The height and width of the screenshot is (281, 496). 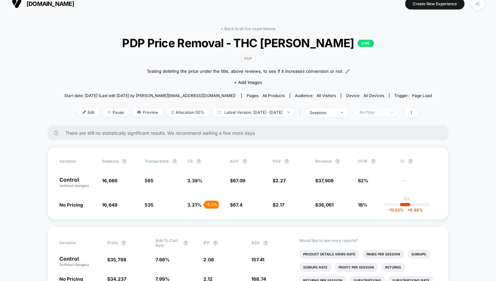 I want to click on span: All Visitors, so click(x=326, y=95).